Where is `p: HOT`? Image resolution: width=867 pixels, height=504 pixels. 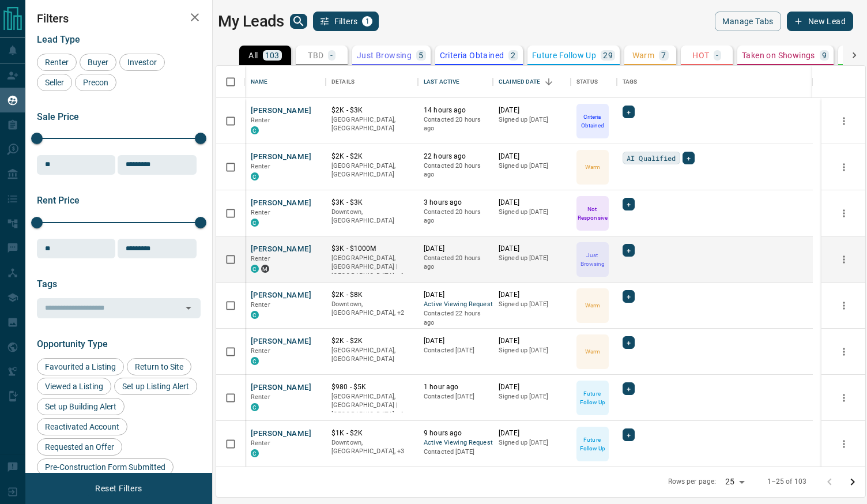
p: HOT is located at coordinates (700, 56).